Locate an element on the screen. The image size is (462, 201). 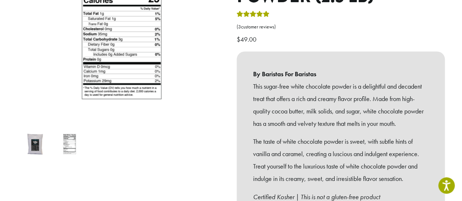
a: (3customer reviews) is located at coordinates (341, 27).